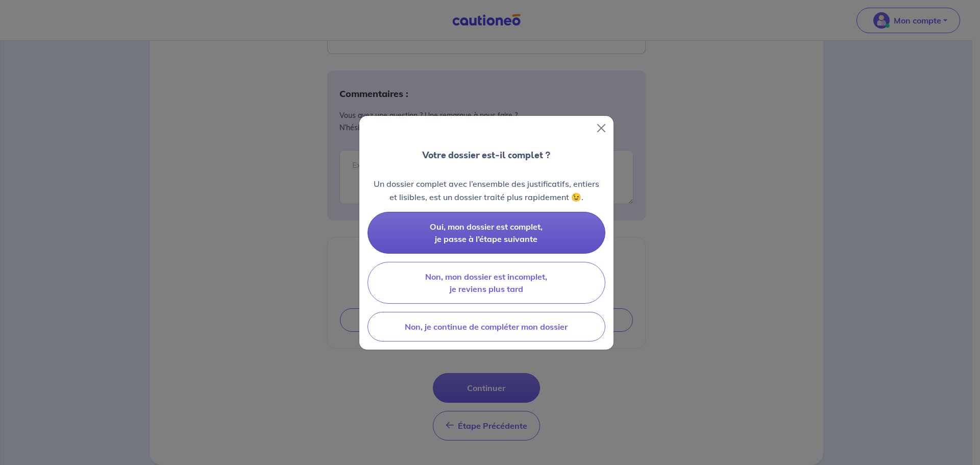 The height and width of the screenshot is (465, 980). I want to click on button: Close, so click(601, 128).